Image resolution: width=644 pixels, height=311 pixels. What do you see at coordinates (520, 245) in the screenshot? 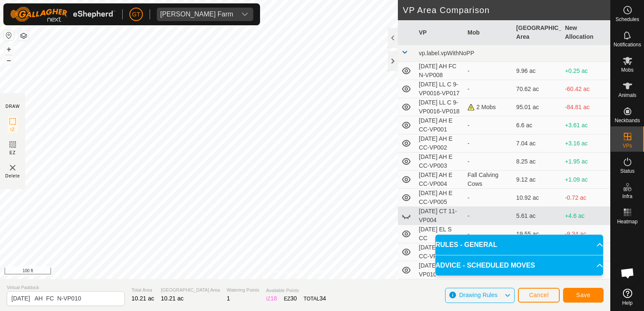
I see `p-accordion-header: RULES - GENERAL` at bounding box center [520, 245].